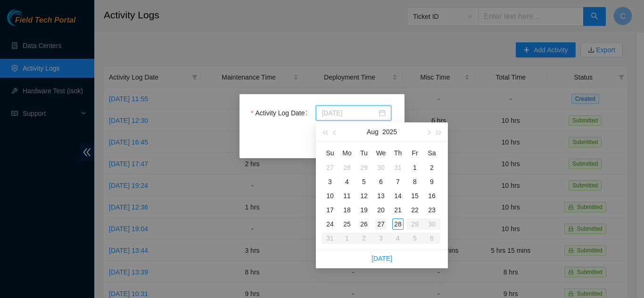 This screenshot has width=644, height=298. What do you see at coordinates (432, 153) in the screenshot?
I see `th: Sa` at bounding box center [432, 153].